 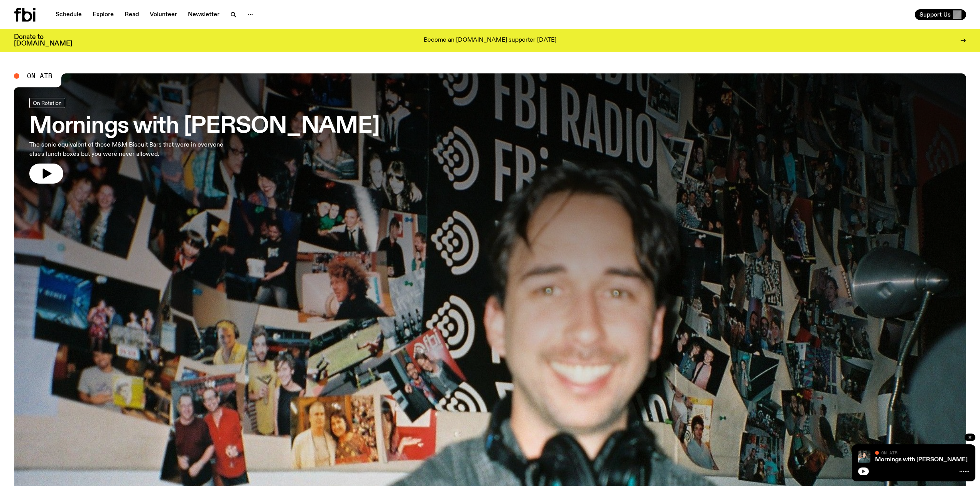 What do you see at coordinates (103, 15) in the screenshot?
I see `a: Explore` at bounding box center [103, 15].